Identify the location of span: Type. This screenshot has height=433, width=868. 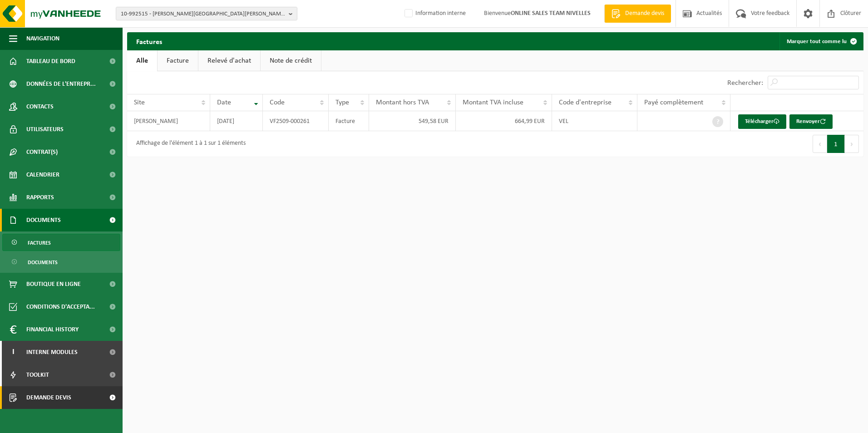
(342, 102).